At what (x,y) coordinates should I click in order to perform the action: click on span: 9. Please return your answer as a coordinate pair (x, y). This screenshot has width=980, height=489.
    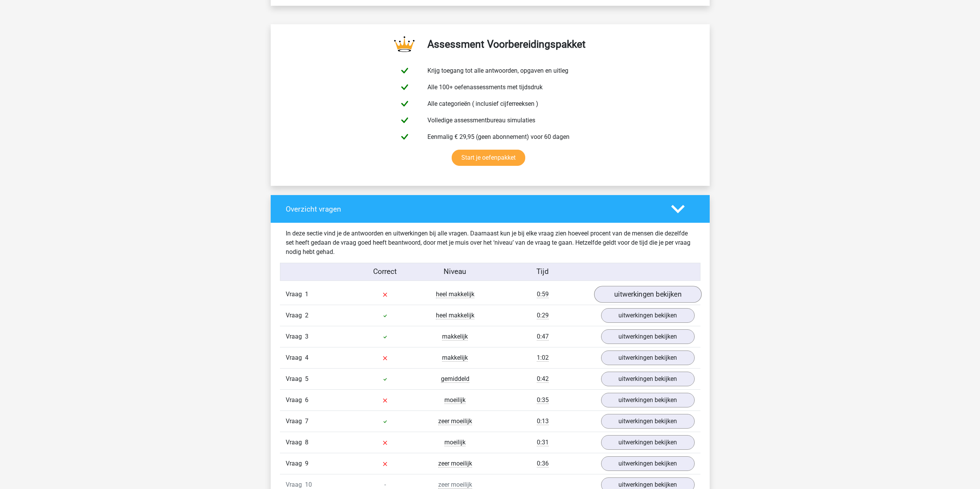
    Looking at the image, I should click on (306, 463).